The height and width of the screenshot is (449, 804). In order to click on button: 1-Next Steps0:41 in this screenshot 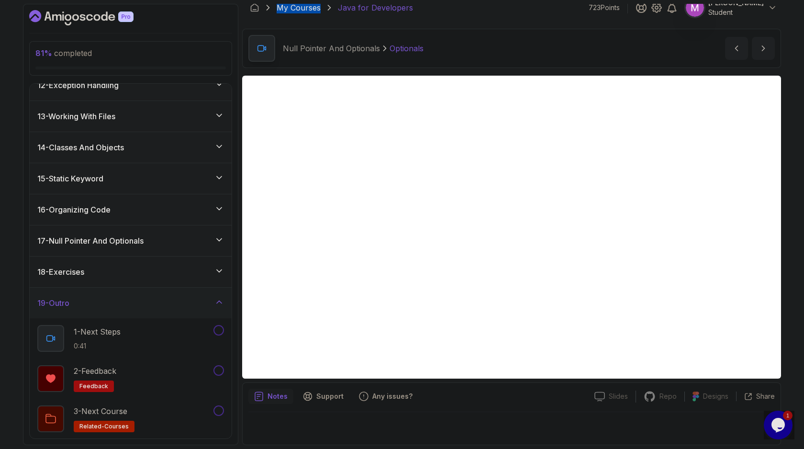, I will do `click(131, 338)`.